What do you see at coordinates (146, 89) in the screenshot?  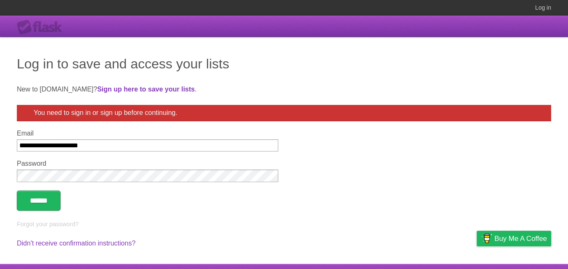 I see `a: Sign up here to save your lists` at bounding box center [146, 89].